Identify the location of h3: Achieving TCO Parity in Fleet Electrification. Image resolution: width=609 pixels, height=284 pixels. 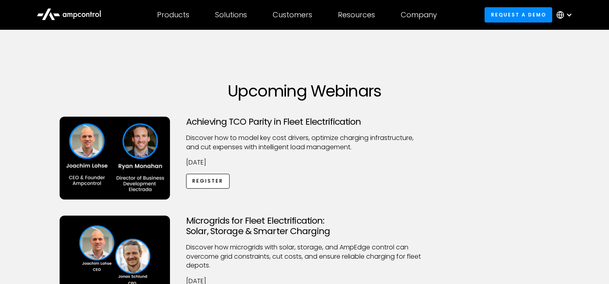
(304, 122).